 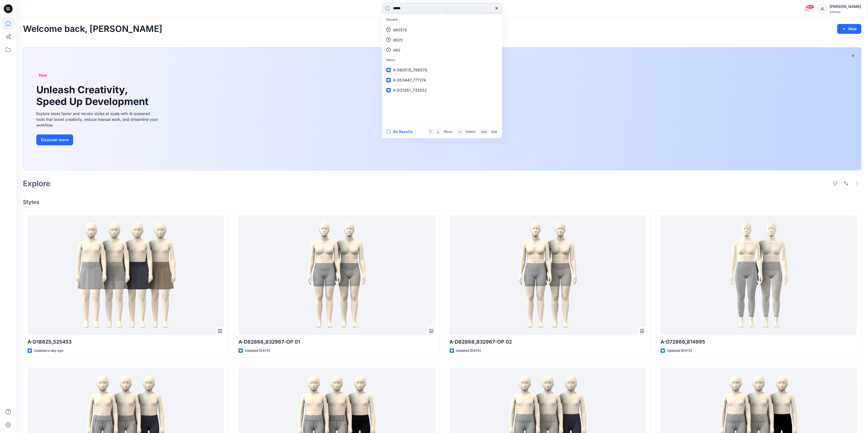 I want to click on p: A-D82868_832967-OP 02, so click(x=548, y=342).